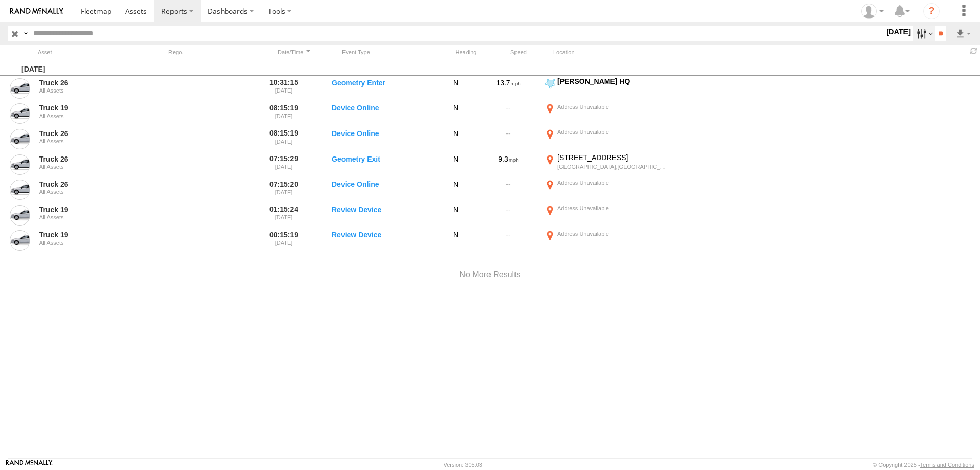 This screenshot has width=980, height=470. Describe the element at coordinates (382, 88) in the screenshot. I see `label: Geometry Enter` at that location.